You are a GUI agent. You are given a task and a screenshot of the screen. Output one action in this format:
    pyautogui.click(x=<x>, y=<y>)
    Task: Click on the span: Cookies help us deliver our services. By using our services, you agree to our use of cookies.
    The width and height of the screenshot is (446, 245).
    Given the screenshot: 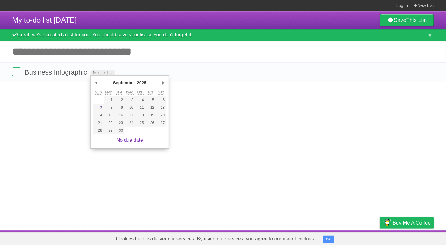 What is the action you would take?
    pyautogui.click(x=216, y=239)
    